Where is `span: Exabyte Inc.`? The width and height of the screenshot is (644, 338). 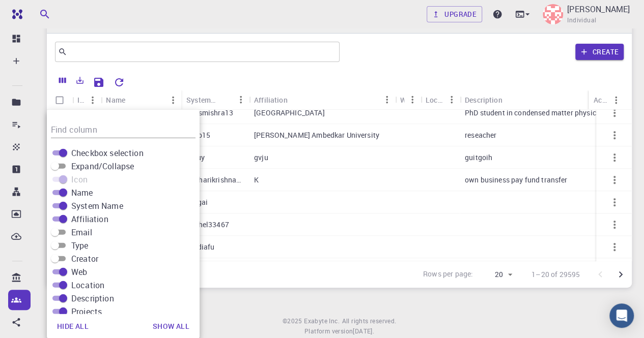
span: Exabyte Inc. is located at coordinates (321, 320).